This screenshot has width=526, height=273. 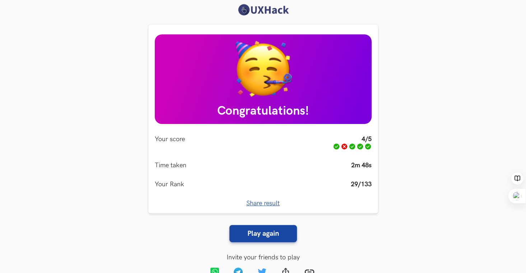 I want to click on p: Your score, so click(x=170, y=143).